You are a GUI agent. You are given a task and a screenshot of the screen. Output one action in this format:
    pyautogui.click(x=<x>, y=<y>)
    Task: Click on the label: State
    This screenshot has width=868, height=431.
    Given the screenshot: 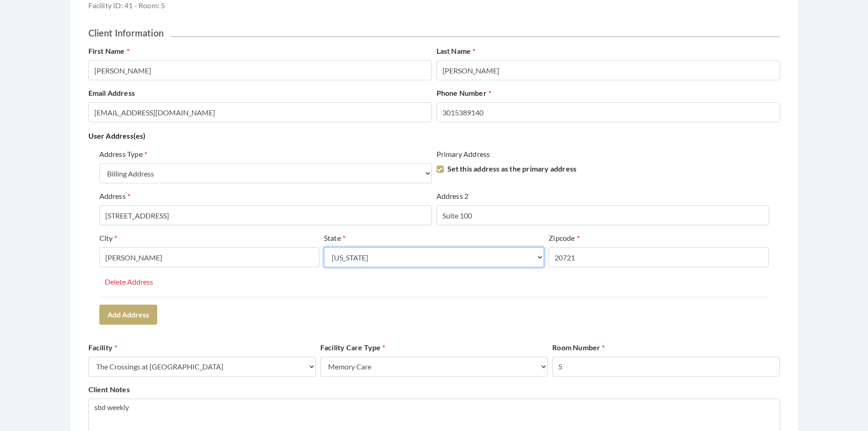 What is the action you would take?
    pyautogui.click(x=334, y=238)
    